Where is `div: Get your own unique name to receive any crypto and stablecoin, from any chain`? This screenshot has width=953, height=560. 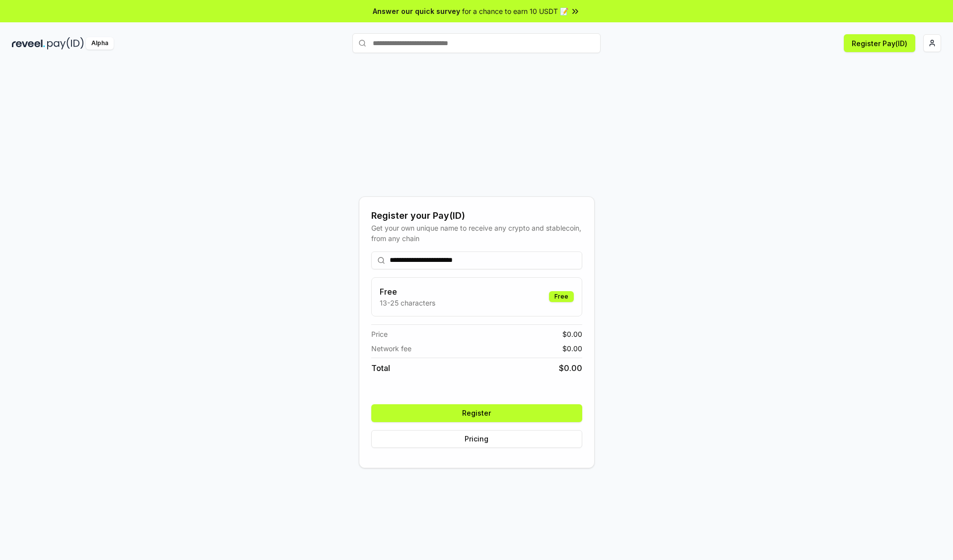 div: Get your own unique name to receive any crypto and stablecoin, from any chain is located at coordinates (476, 233).